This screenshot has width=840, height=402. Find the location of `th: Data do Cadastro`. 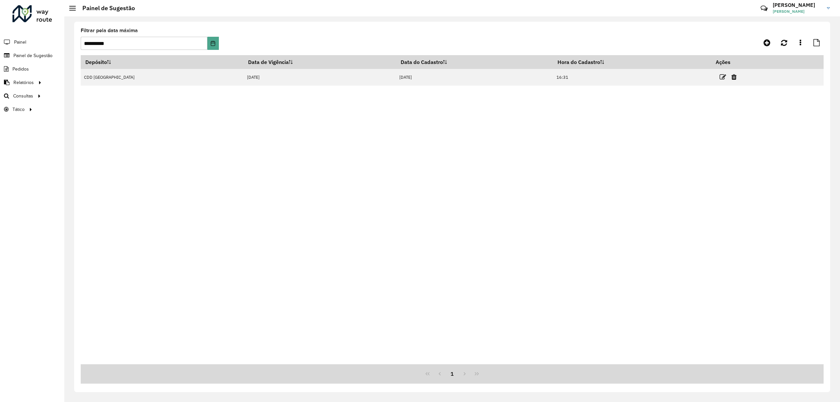

th: Data do Cadastro is located at coordinates (475, 62).